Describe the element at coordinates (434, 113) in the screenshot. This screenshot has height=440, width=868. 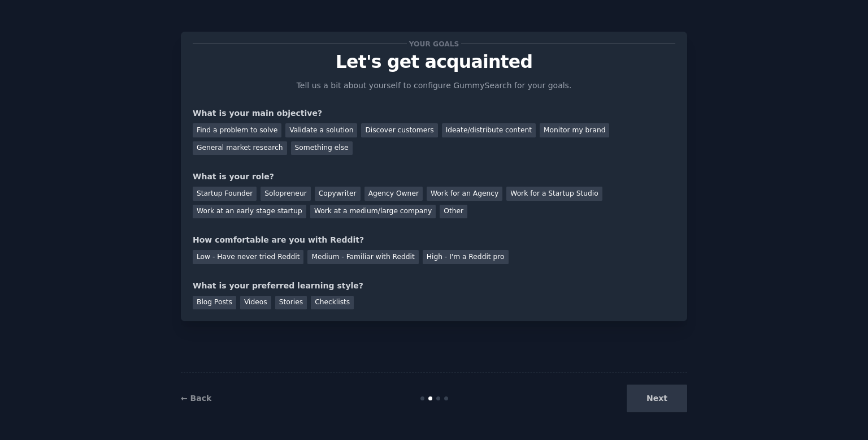
I see `div: What is your main objective?` at that location.